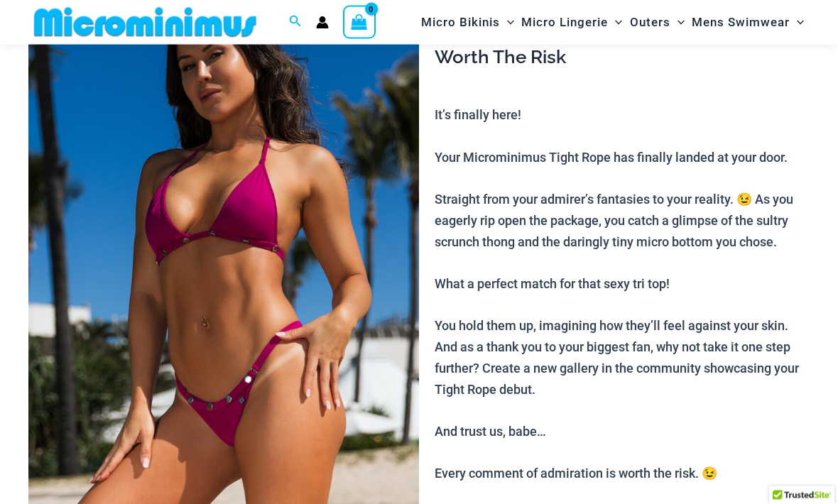  I want to click on img: MM SHOP LOGO FLAT, so click(145, 22).